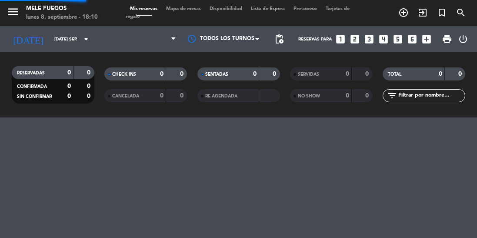 The height and width of the screenshot is (238, 477). What do you see at coordinates (309, 96) in the screenshot?
I see `span: NO SHOW` at bounding box center [309, 96].